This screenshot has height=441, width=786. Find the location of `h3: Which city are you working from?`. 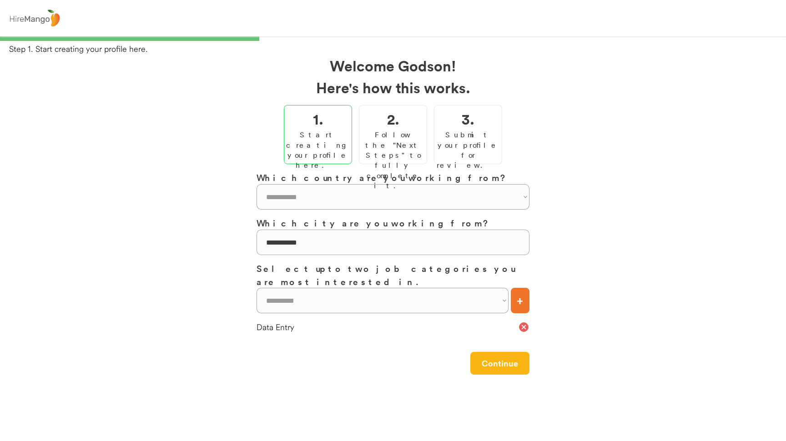

h3: Which city are you working from? is located at coordinates (393, 223).